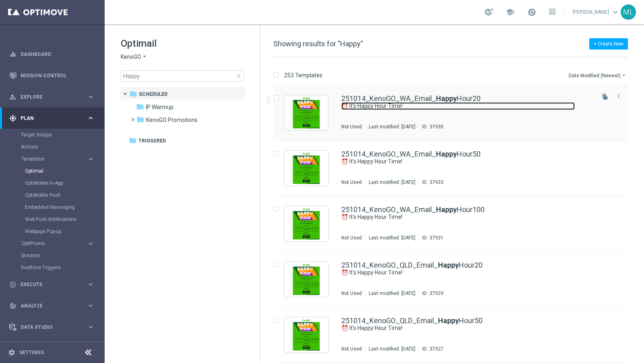  What do you see at coordinates (605, 97) in the screenshot?
I see `button: file_copy` at bounding box center [605, 97].